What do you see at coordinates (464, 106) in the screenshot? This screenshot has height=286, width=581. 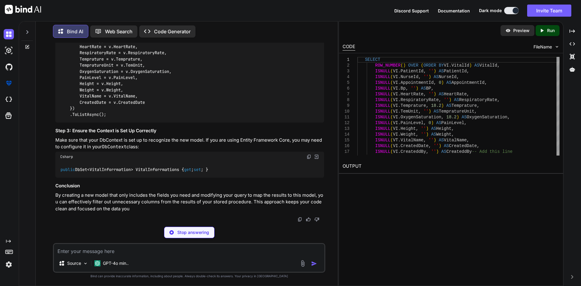 I see `span: Temprature` at bounding box center [464, 106].